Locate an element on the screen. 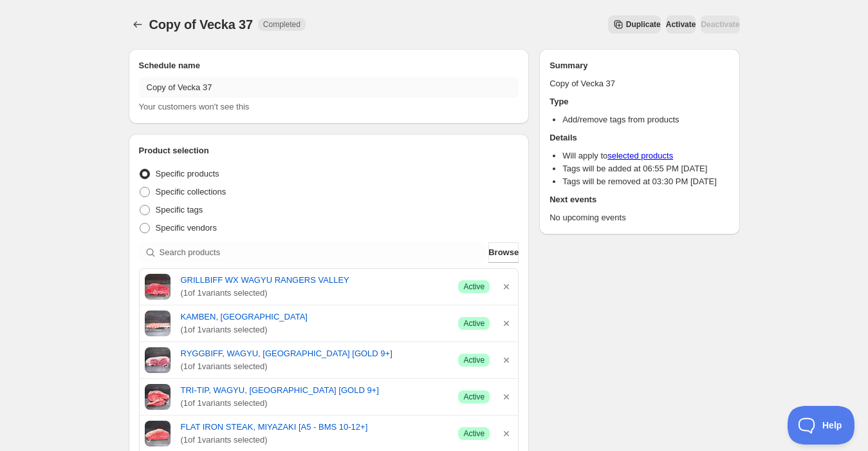 The height and width of the screenshot is (451, 868). button: Secondary action label is located at coordinates (634, 25).